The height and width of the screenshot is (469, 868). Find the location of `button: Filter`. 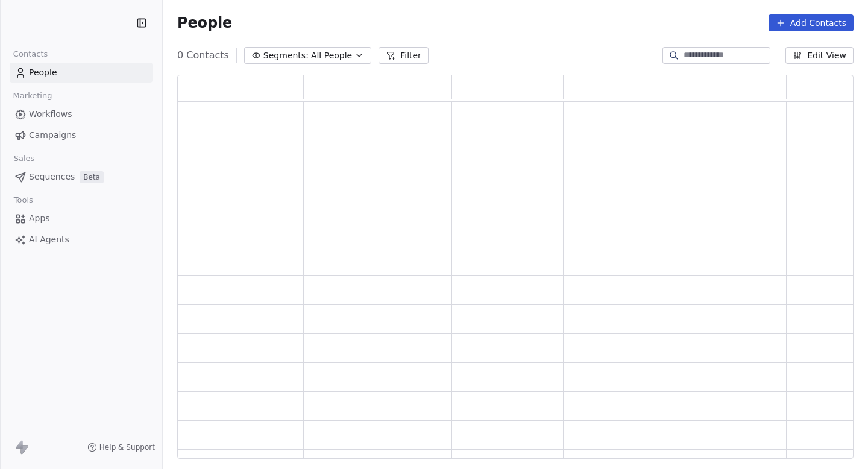

button: Filter is located at coordinates (403, 55).